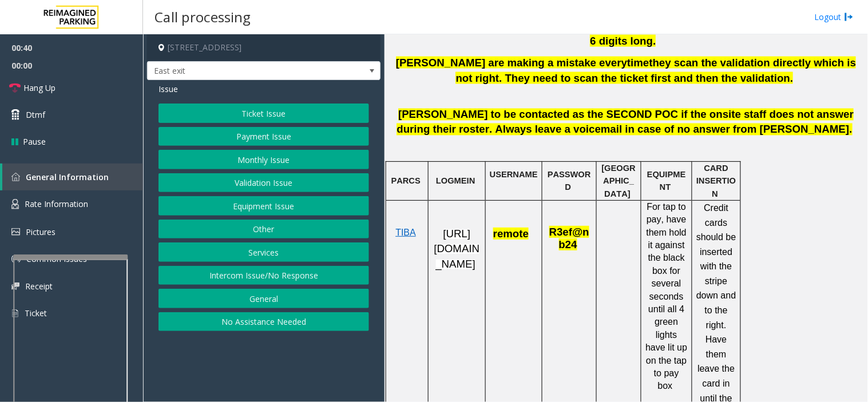 Image resolution: width=868 pixels, height=402 pixels. Describe the element at coordinates (264, 160) in the screenshot. I see `button: Monthly Issue` at that location.